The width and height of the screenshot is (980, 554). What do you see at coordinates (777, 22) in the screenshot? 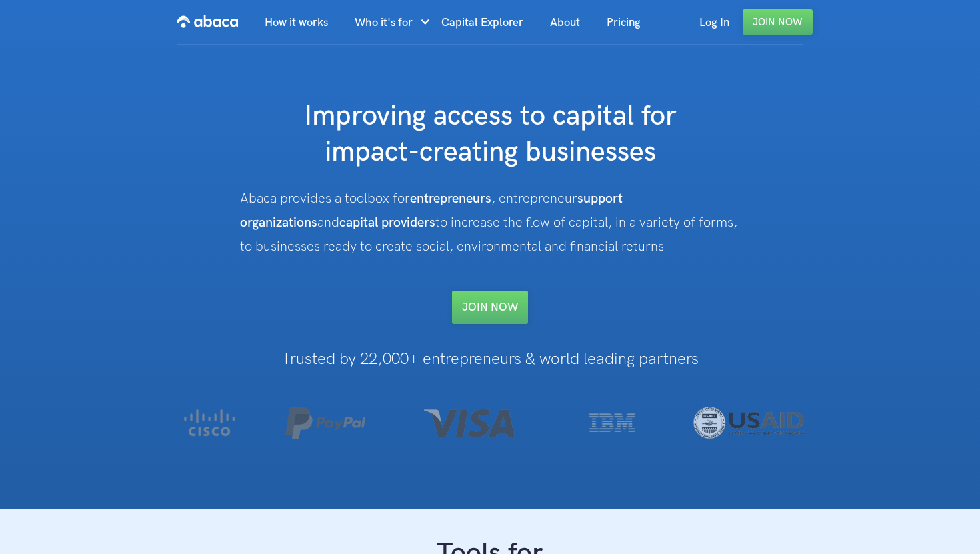
I see `a: Join Now` at bounding box center [777, 22].